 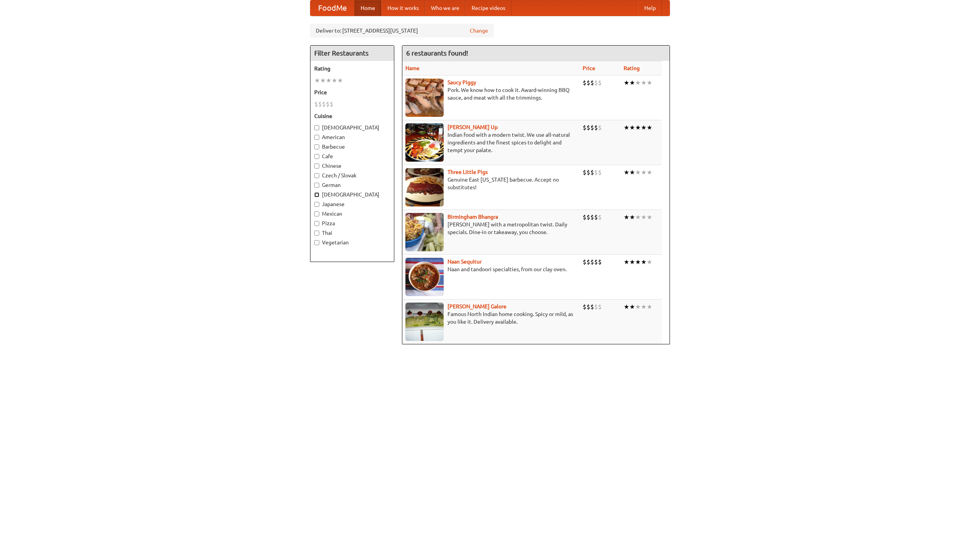 I want to click on a: Rating, so click(x=632, y=68).